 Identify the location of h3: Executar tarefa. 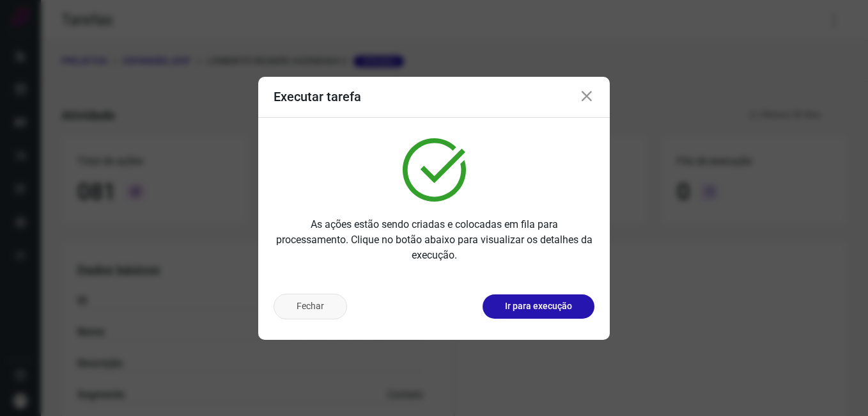
(317, 96).